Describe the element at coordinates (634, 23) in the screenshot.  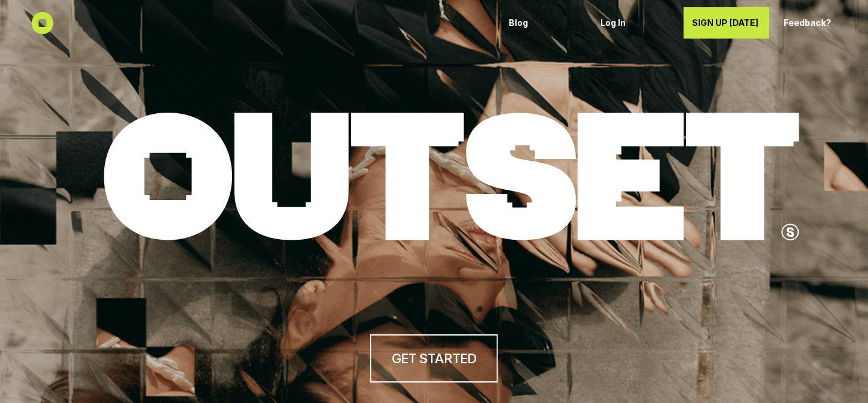
I see `p: Log In` at that location.